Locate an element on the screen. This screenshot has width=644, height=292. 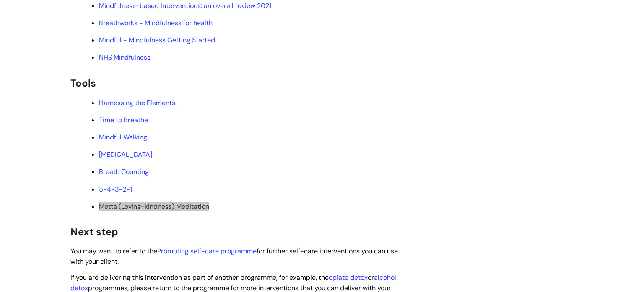
span: Tools is located at coordinates (83, 83).